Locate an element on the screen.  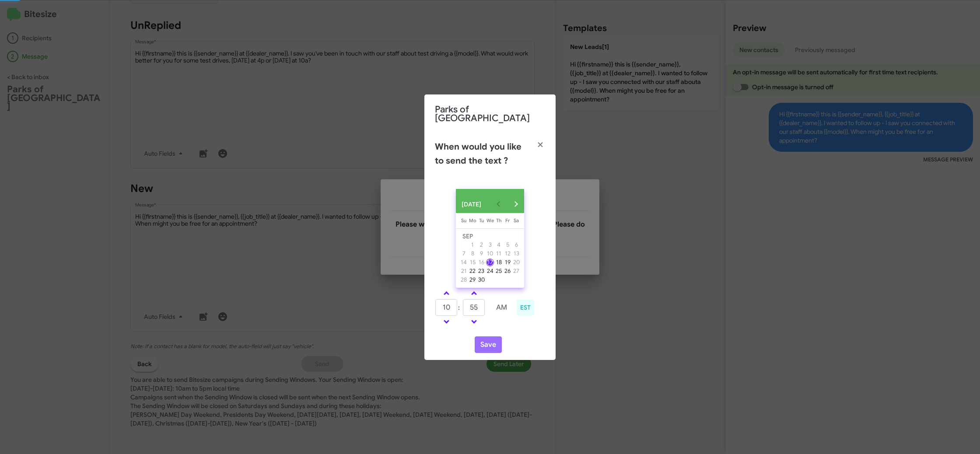
div: 17 is located at coordinates (490, 263).